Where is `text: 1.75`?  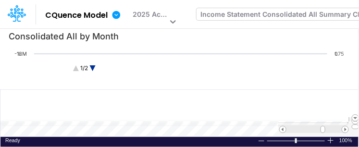
text: 1.75 is located at coordinates (339, 54).